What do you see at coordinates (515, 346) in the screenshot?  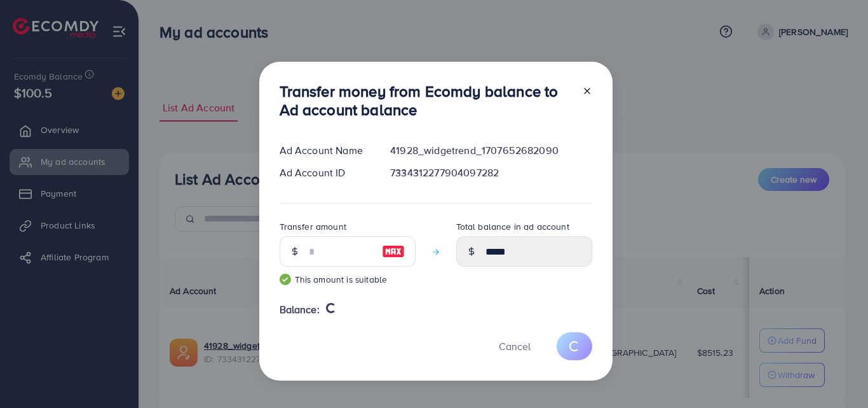 I see `span: Cancel` at bounding box center [515, 346].